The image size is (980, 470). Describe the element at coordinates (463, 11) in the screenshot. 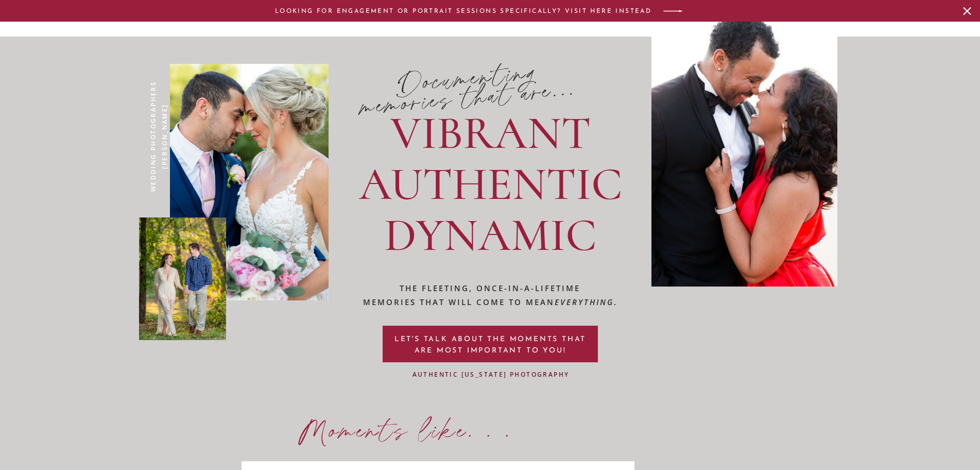

I see `a: LOOKING FOR ENGAGEMENT or PORTRAIT SESSIONS SPECIFICALLY? VISIT HERE INSTEAD` at that location.